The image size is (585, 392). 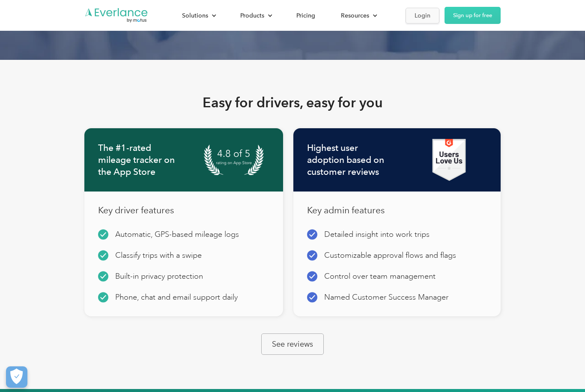 I want to click on input: Submit, so click(x=84, y=60).